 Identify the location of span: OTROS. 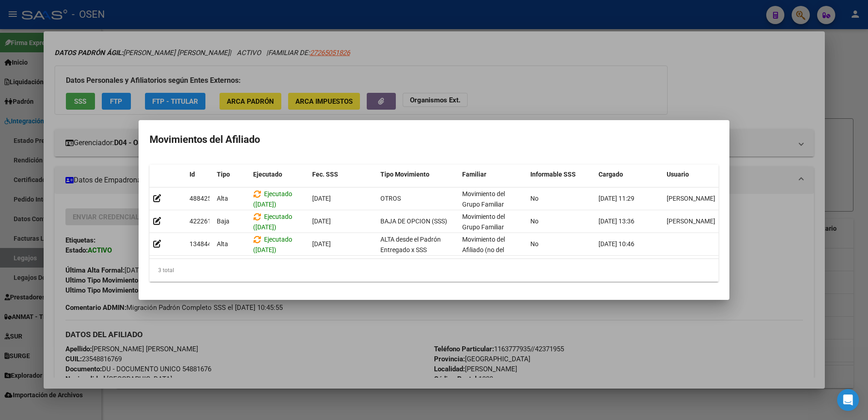
(390, 199).